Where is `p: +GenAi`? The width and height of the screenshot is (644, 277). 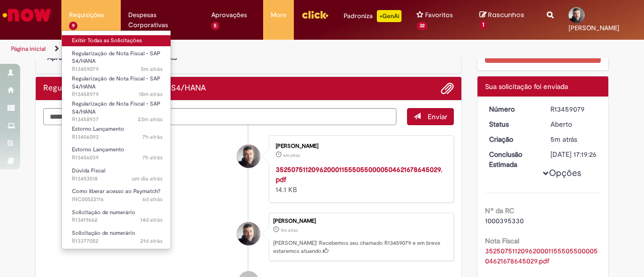
p: +GenAi is located at coordinates (388, 16).